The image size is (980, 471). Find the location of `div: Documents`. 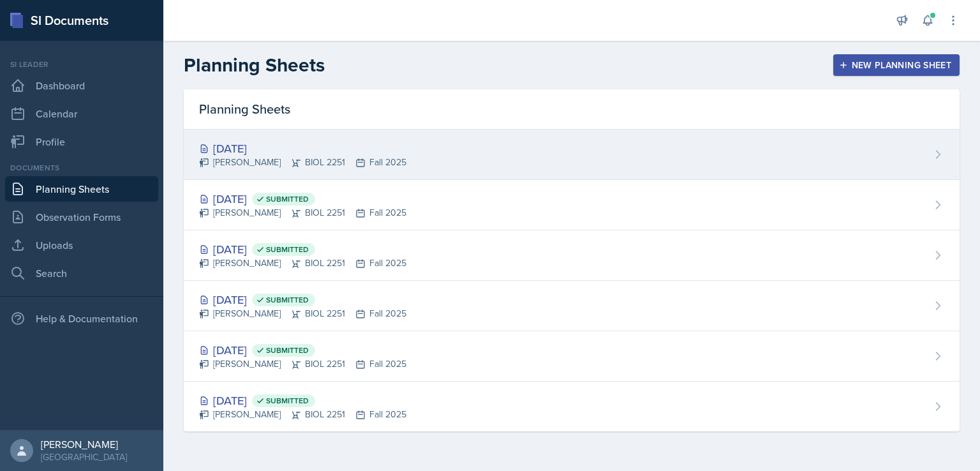

div: Documents is located at coordinates (81, 168).